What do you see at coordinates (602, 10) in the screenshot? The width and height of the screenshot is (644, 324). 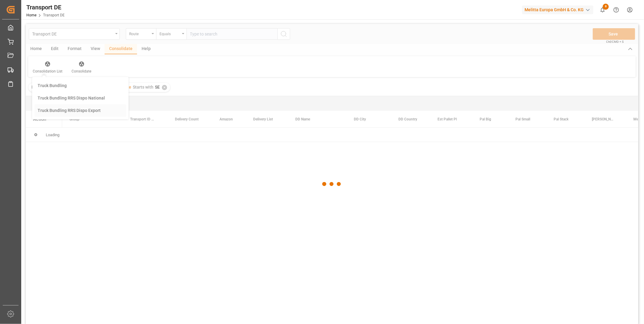 I see `button: show 8 new notifications` at bounding box center [602, 10].